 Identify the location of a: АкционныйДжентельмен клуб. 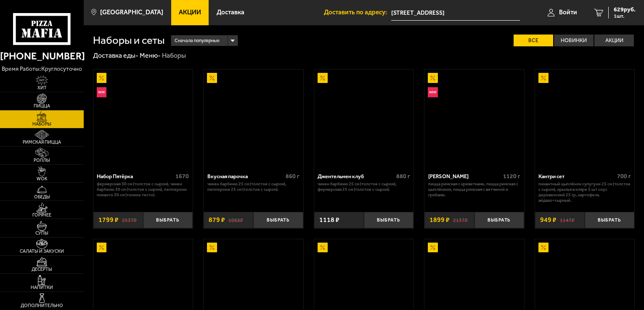
(364, 119).